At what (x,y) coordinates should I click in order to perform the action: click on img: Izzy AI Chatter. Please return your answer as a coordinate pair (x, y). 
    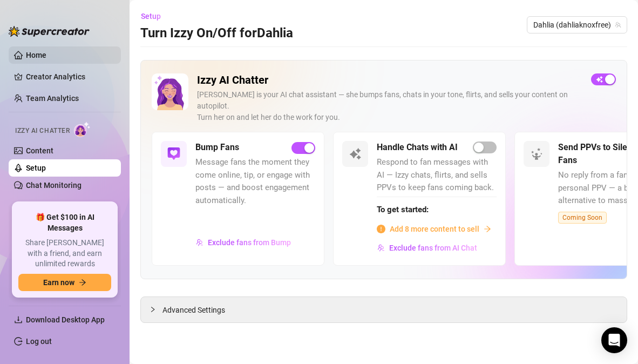
    Looking at the image, I should click on (170, 92).